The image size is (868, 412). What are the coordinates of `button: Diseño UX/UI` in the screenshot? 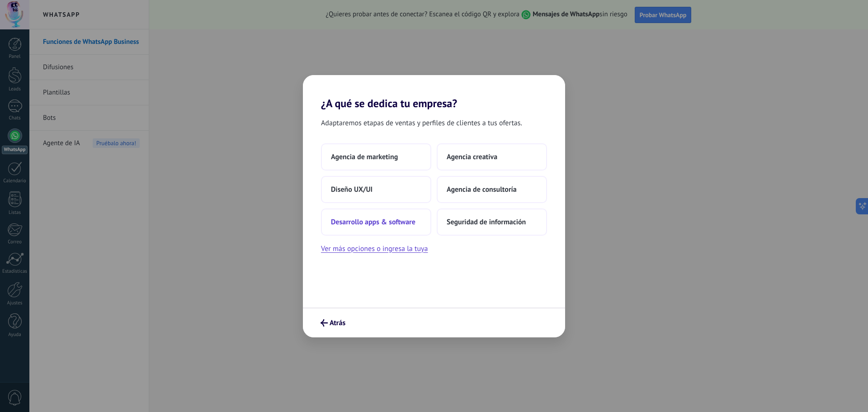 It's located at (376, 190).